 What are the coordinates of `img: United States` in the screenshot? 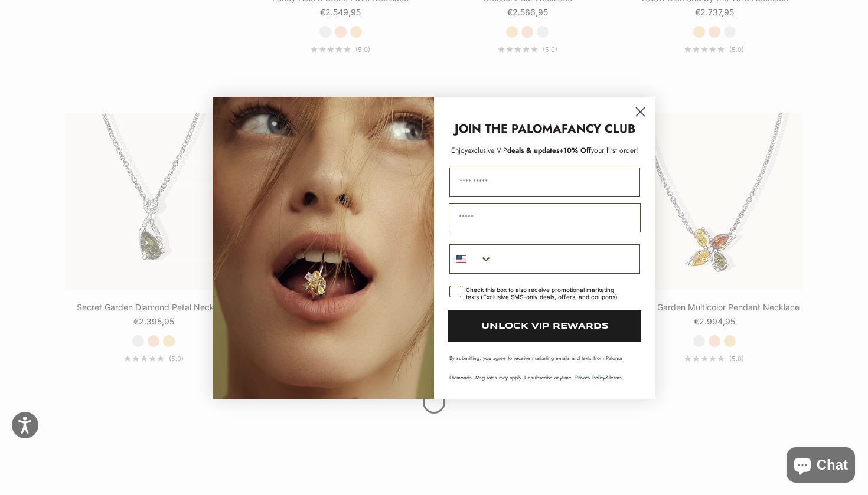 It's located at (461, 259).